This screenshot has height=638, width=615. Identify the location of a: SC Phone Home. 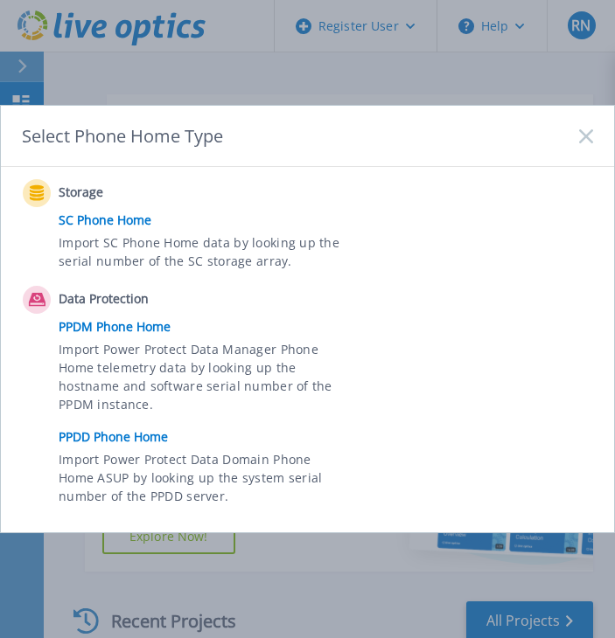
(325, 220).